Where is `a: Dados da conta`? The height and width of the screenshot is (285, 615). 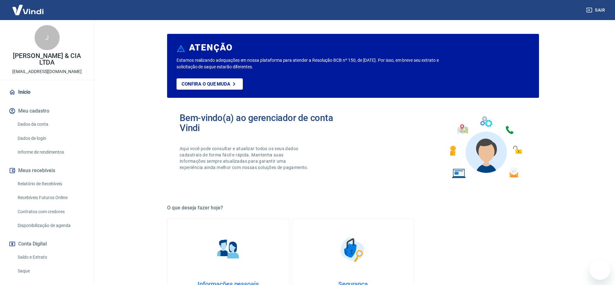 a: Dados da conta is located at coordinates (51, 124).